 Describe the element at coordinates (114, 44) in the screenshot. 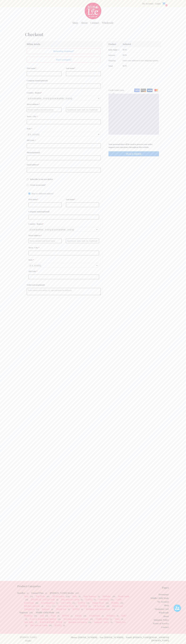

I see `th: Product` at that location.